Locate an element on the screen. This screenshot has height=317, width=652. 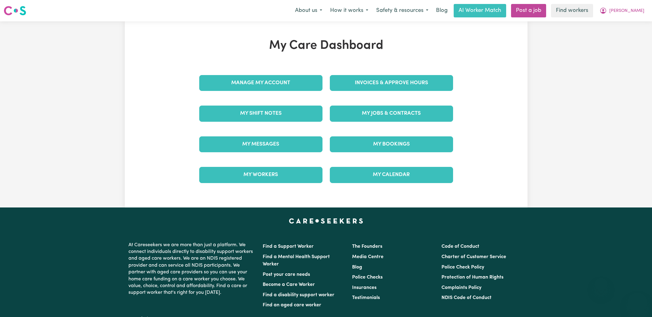
a: My Shift Notes is located at coordinates (261, 114).